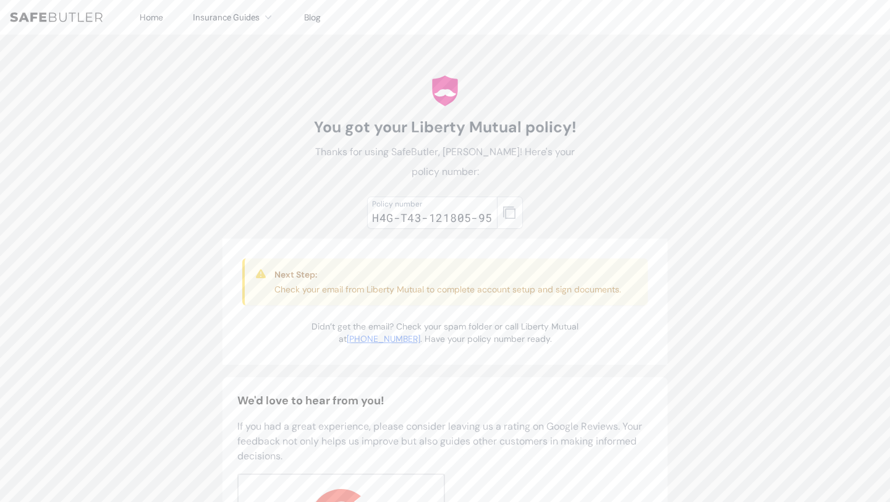 This screenshot has height=502, width=890. Describe the element at coordinates (56, 17) in the screenshot. I see `img: SafeButler Text Logo` at that location.